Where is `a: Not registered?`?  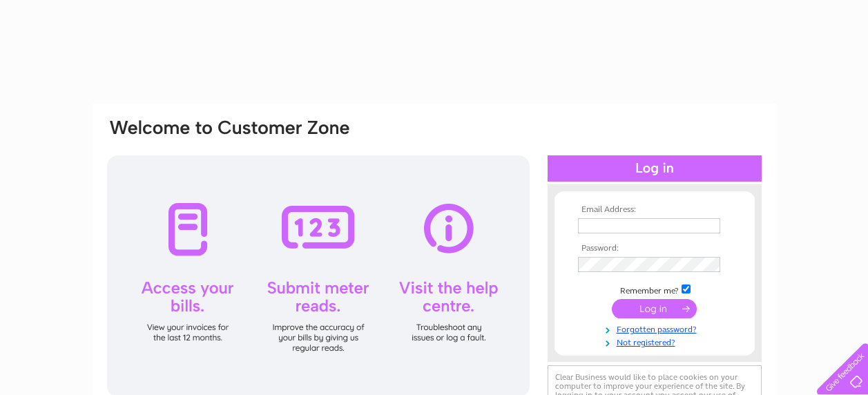
a: Not registered? is located at coordinates (656, 342).